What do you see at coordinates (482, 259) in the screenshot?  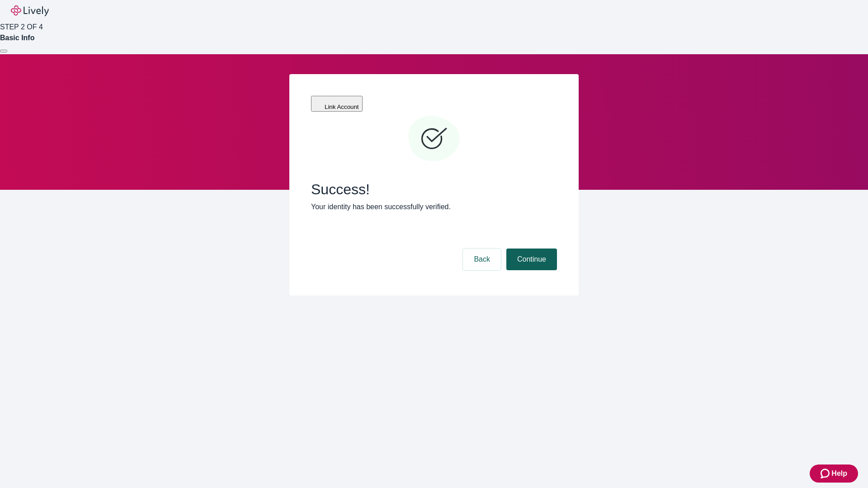 I see `button: Back` at bounding box center [482, 259].